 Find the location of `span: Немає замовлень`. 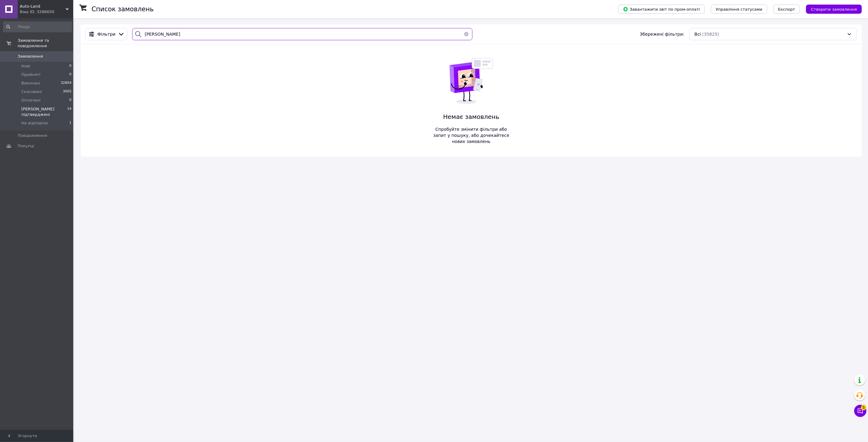

span: Немає замовлень is located at coordinates (471, 117).